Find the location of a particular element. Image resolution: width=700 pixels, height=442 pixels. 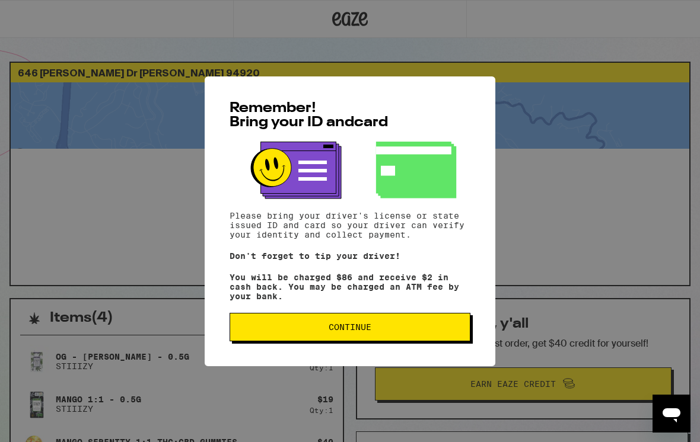

span: Remember! Bring your ID and card is located at coordinates (308, 116).